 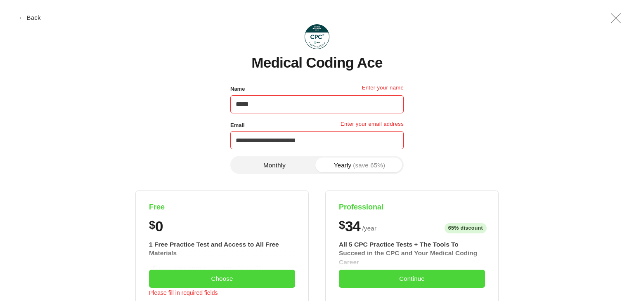 What do you see at coordinates (274, 165) in the screenshot?
I see `button: Monthly` at bounding box center [274, 165].